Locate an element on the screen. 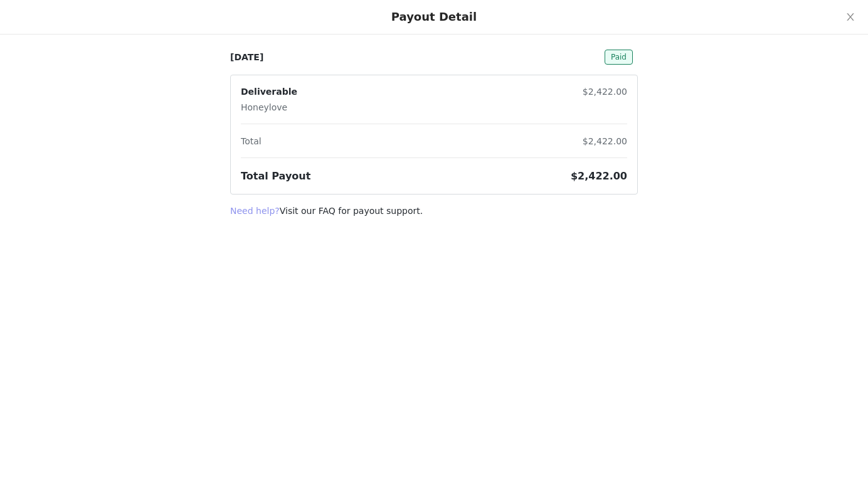  p: Honeylove is located at coordinates (269, 107).